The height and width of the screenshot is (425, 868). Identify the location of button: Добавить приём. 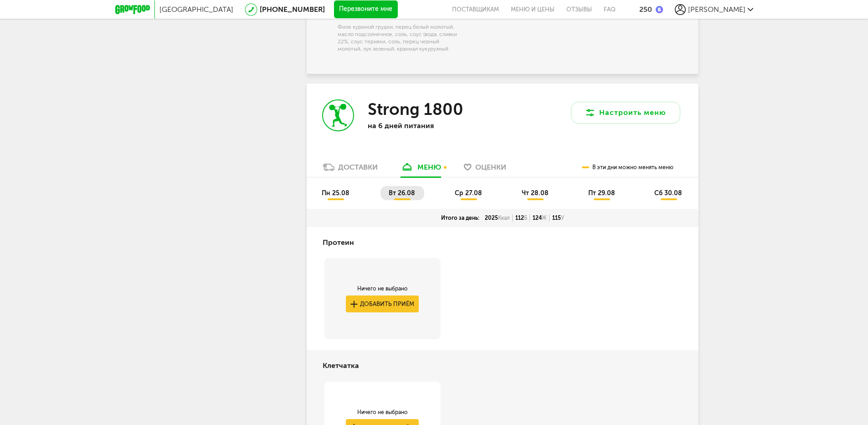
(382, 304).